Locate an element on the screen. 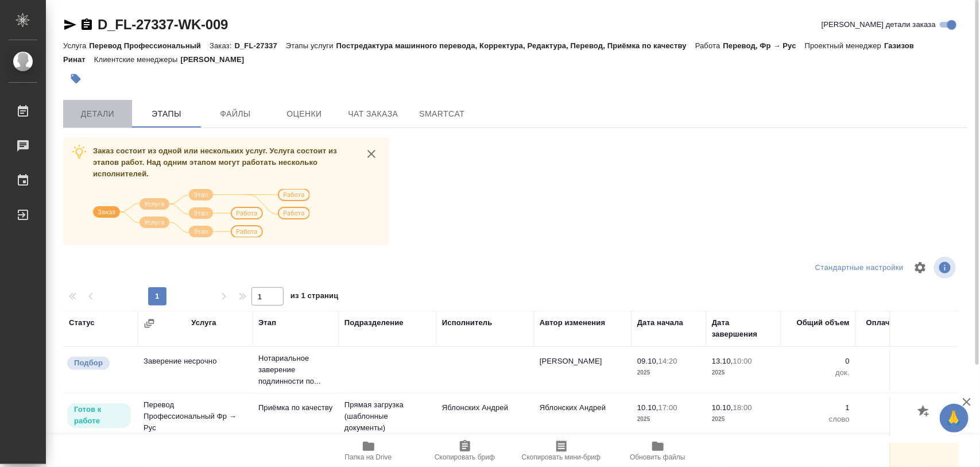 The height and width of the screenshot is (467, 980). p: Проектный менеджер is located at coordinates (844, 46).